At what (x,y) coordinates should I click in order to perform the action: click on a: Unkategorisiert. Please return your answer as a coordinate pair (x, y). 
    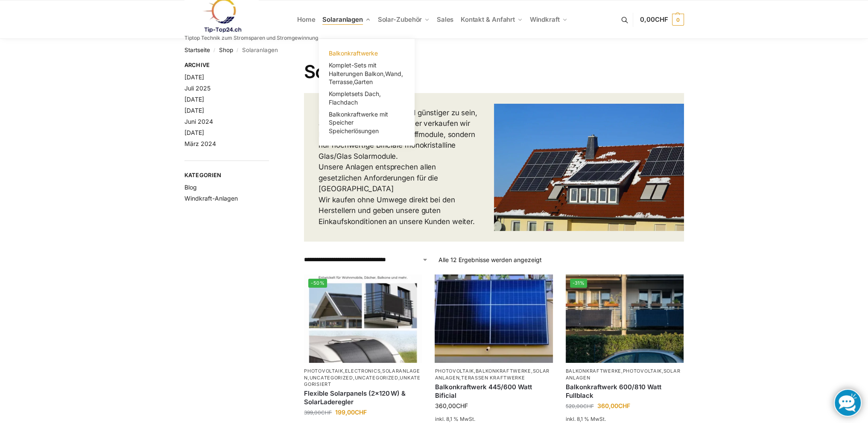
    Looking at the image, I should click on (362, 381).